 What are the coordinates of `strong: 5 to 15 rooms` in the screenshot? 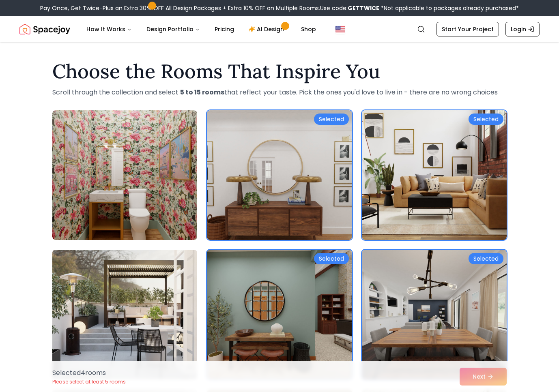 It's located at (202, 92).